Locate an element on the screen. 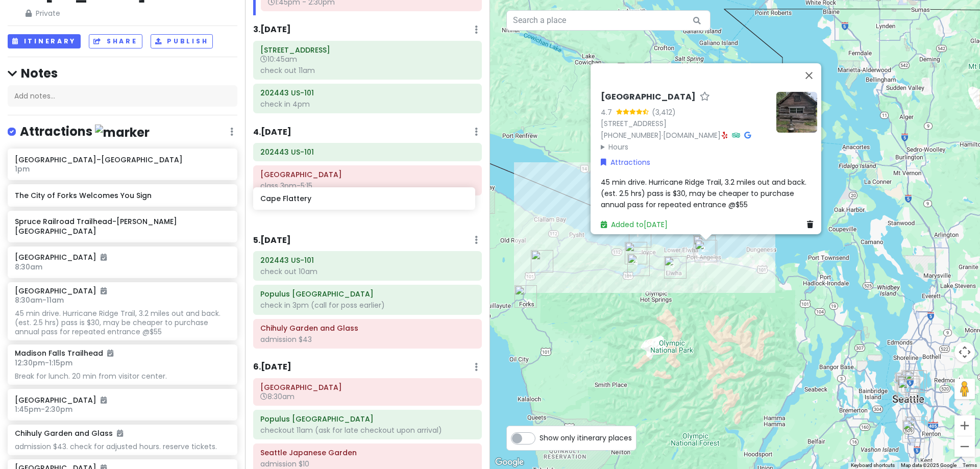 This screenshot has width=980, height=469. button: Drag Pegman onto the map to open Street View is located at coordinates (965, 388).